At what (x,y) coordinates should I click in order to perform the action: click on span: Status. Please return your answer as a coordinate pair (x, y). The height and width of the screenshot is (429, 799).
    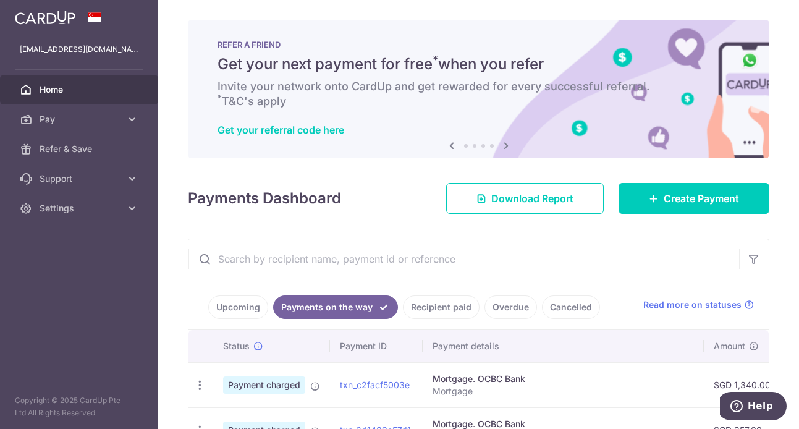
    Looking at the image, I should click on (236, 346).